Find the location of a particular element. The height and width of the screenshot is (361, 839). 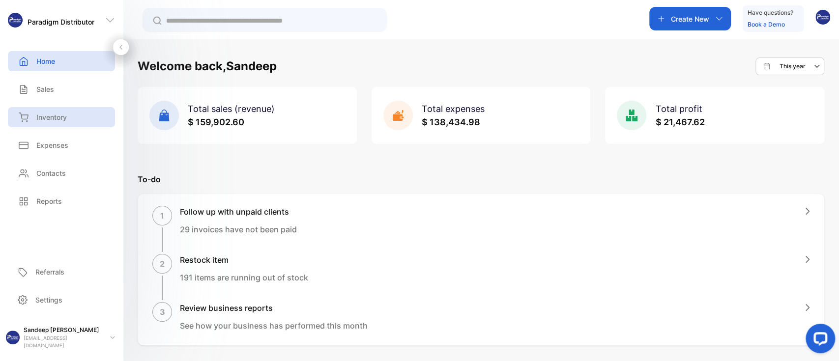

span: Total sales (revenue) is located at coordinates (231, 109).